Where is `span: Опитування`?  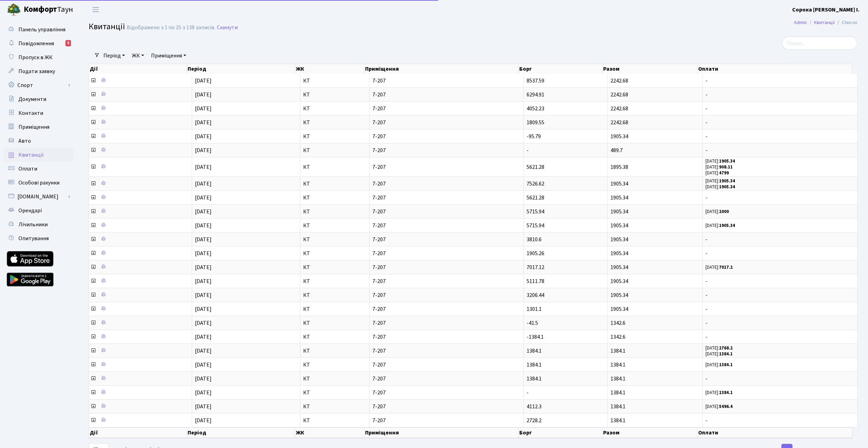 span: Опитування is located at coordinates (33, 238).